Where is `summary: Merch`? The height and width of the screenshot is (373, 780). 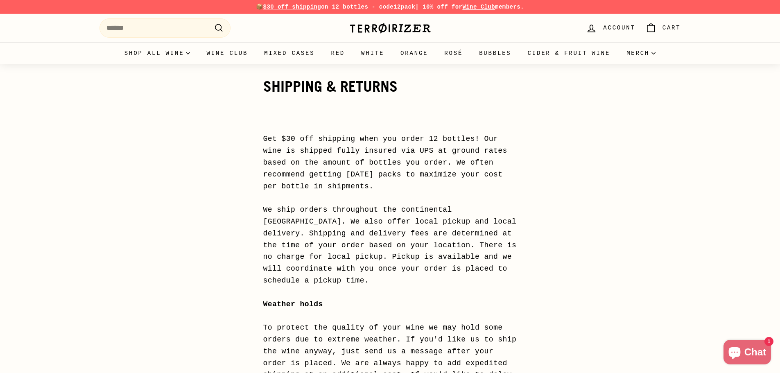 summary: Merch is located at coordinates (641, 53).